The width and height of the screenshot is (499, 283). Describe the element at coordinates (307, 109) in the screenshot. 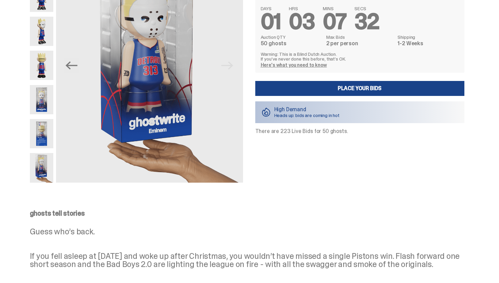

I see `p: High Demand` at that location.